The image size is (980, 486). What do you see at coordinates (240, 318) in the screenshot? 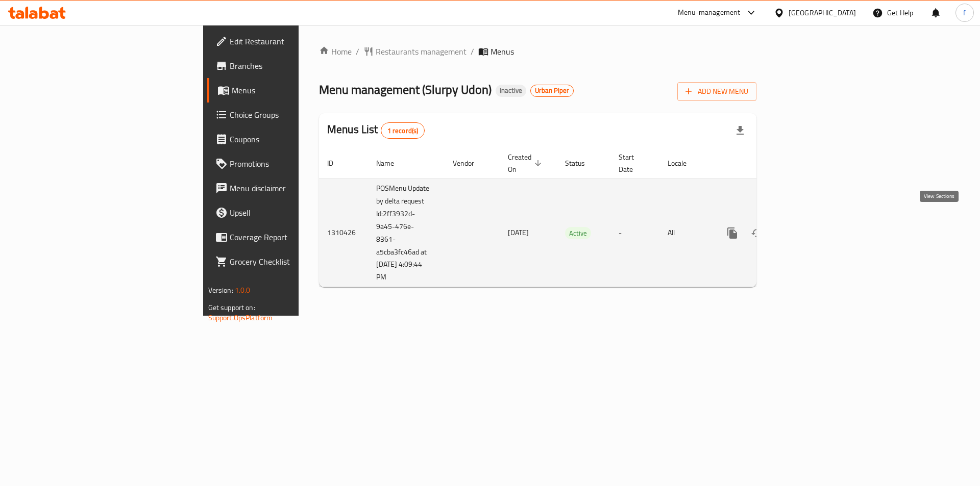
I see `a: Support.OpsPlatform` at bounding box center [240, 318].